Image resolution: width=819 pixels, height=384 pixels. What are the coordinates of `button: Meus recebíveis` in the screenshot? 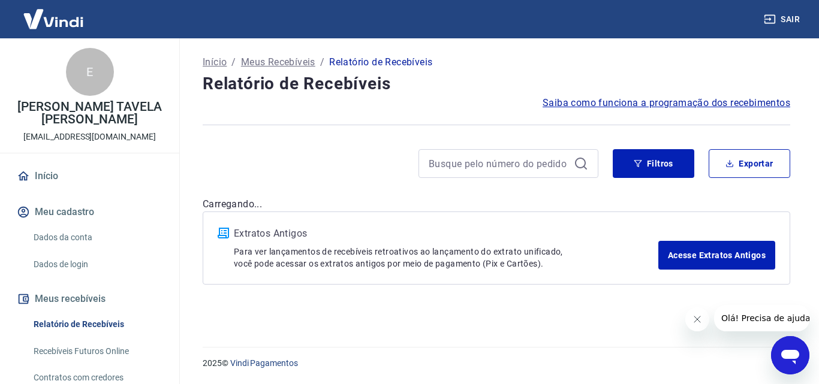 It's located at (89, 299).